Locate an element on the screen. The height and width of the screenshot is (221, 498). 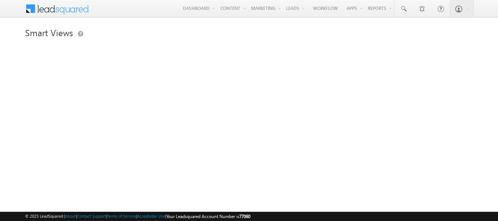
a: About is located at coordinates (70, 216).